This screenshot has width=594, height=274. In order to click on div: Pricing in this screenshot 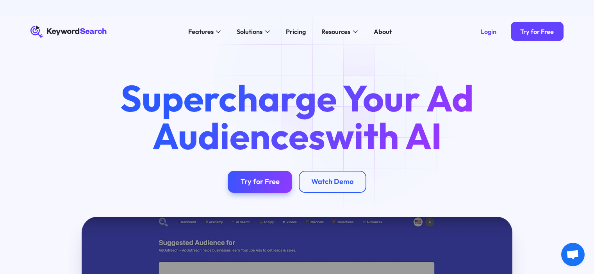, I will do `click(295, 32)`.